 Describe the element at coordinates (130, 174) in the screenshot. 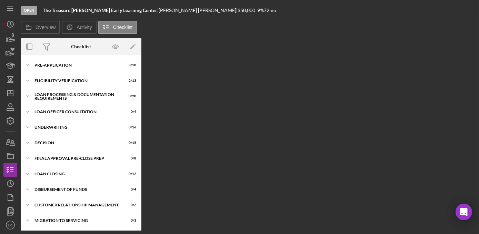

I see `div: 0 / 12` at that location.